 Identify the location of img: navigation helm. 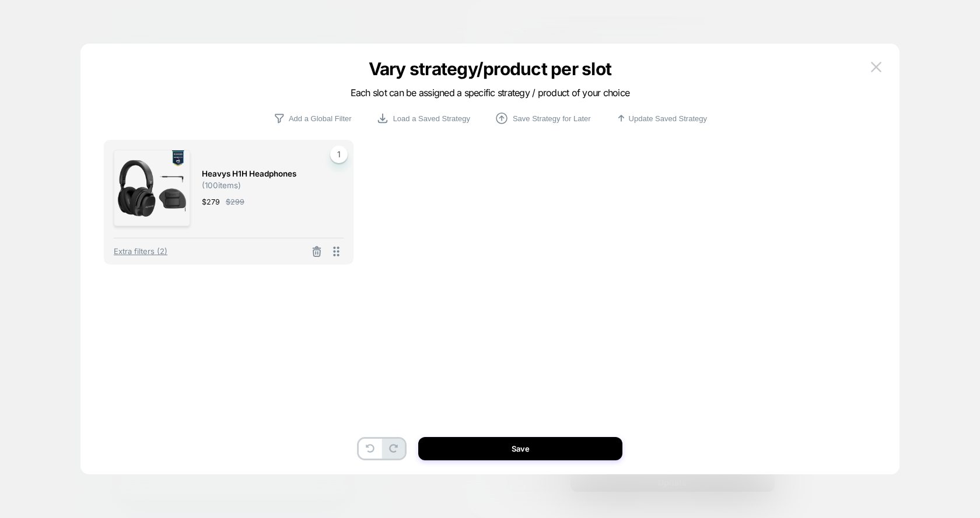
(115, 163).